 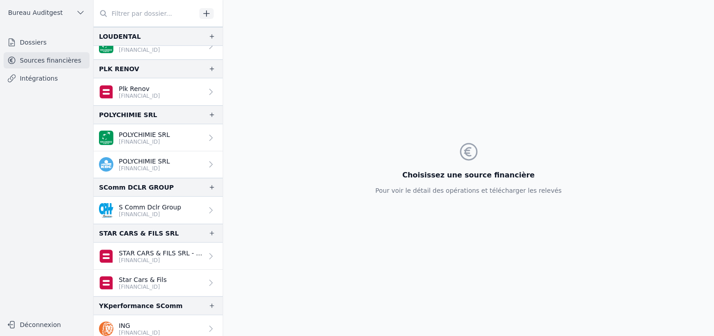 I want to click on img: belfius.svg, so click(x=106, y=256).